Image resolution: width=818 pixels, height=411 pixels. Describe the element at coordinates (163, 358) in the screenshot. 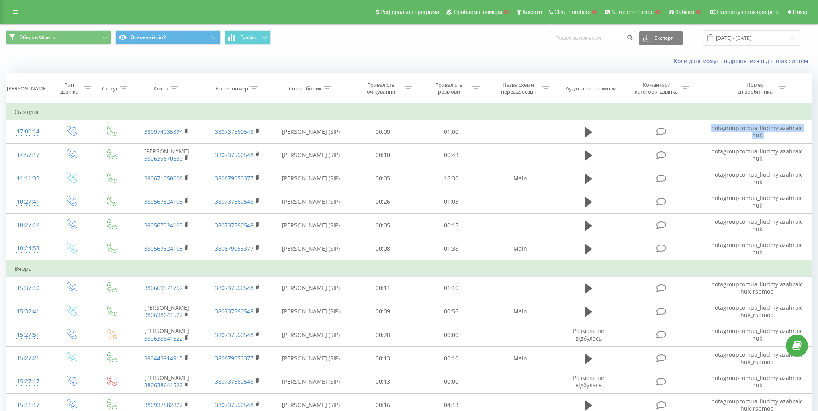

I see `a: 380443914915` at that location.